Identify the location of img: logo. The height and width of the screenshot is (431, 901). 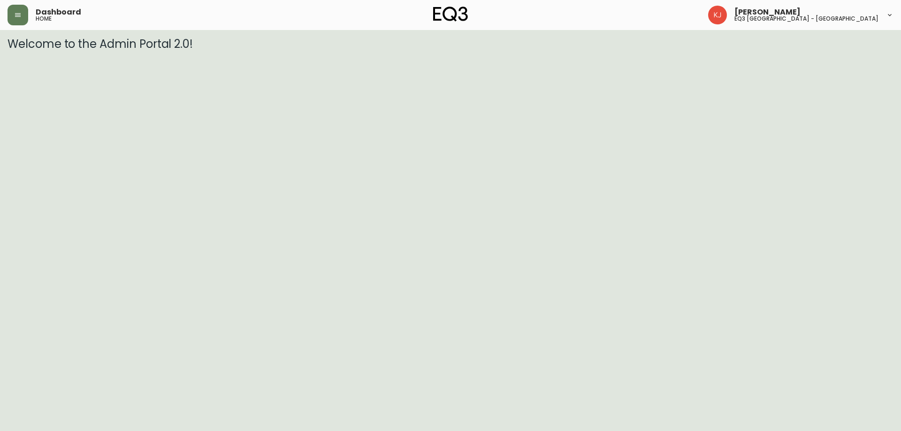
(451, 14).